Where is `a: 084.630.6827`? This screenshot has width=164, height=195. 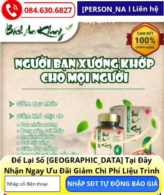
a: 084.630.6827 is located at coordinates (50, 10).